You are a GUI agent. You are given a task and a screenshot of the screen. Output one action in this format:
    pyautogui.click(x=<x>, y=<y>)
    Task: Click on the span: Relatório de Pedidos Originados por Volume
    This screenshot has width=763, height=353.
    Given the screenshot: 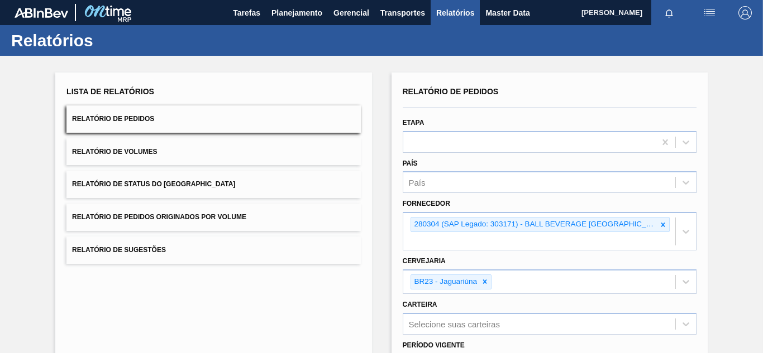 What is the action you would take?
    pyautogui.click(x=159, y=217)
    